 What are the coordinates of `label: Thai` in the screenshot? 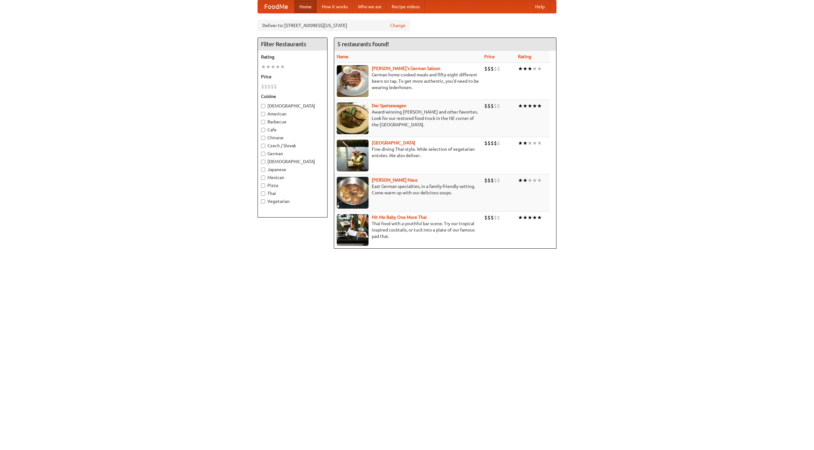 It's located at (293, 193).